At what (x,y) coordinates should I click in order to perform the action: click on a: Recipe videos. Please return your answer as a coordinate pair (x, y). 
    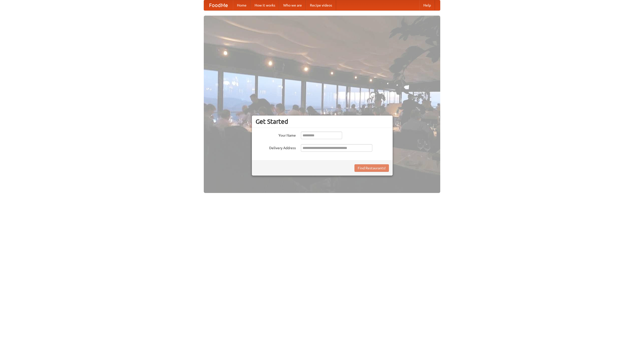
    Looking at the image, I should click on (321, 5).